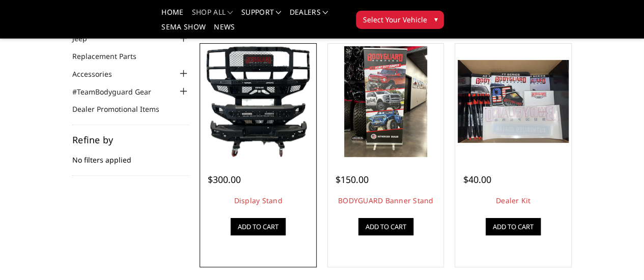  Describe the element at coordinates (131, 140) in the screenshot. I see `h5: Refine by` at that location.